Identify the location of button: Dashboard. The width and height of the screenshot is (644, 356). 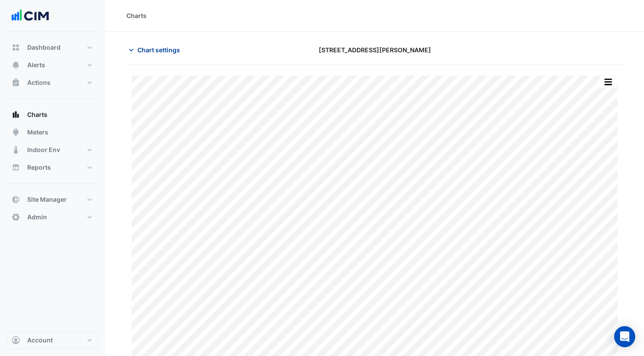
(52, 48).